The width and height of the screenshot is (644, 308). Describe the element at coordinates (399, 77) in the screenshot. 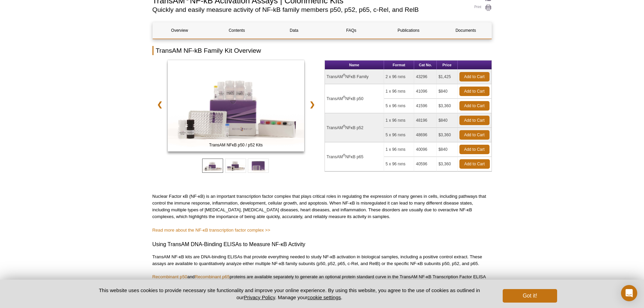

I see `td: 2 x 96 rxns` at that location.